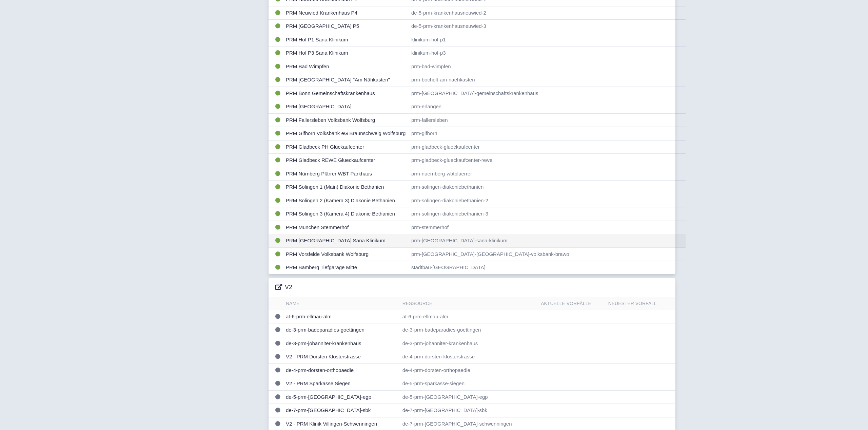 Image resolution: width=868 pixels, height=430 pixels. What do you see at coordinates (345, 254) in the screenshot?
I see `td: PRM Vorsfelde Volksbank Wolfsburg` at bounding box center [345, 254].